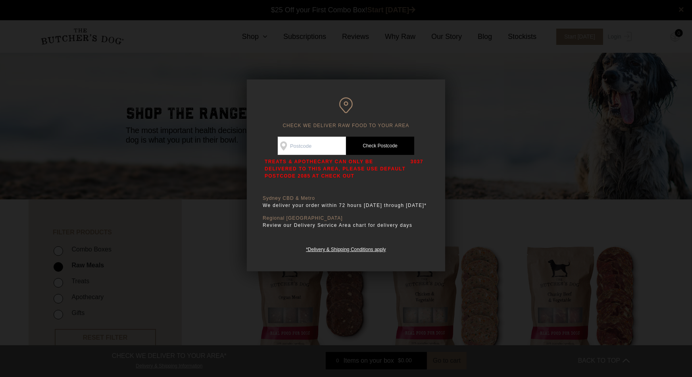  Describe the element at coordinates (346, 225) in the screenshot. I see `p: Review our Delivery Service Area chart for delivery days` at that location.